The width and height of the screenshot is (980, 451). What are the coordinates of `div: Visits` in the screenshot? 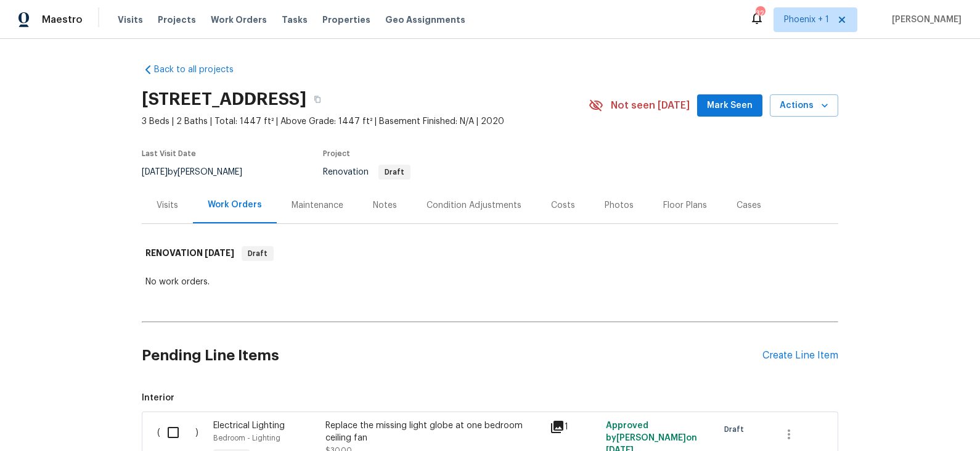 It's located at (167, 205).